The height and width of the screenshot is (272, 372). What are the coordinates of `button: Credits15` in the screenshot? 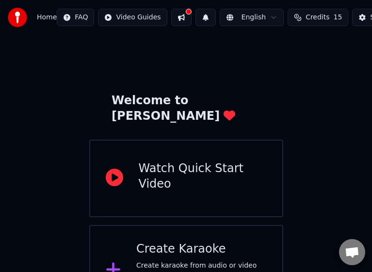 It's located at (318, 17).